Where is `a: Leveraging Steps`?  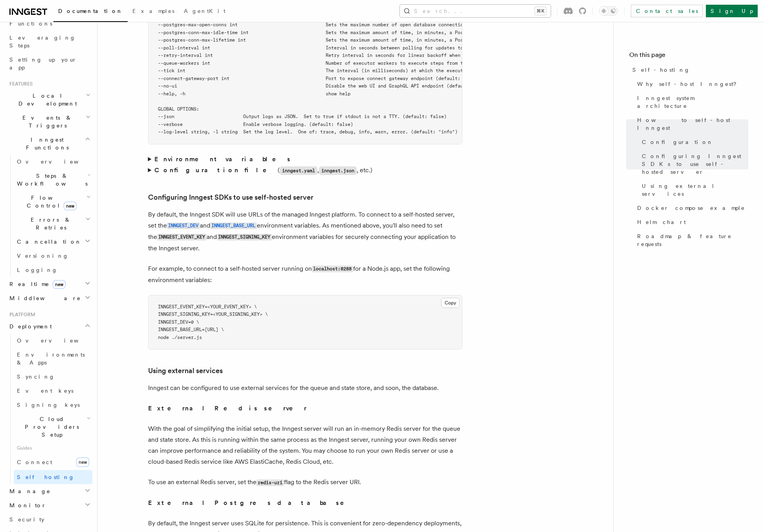 a: Leveraging Steps is located at coordinates (50, 41).